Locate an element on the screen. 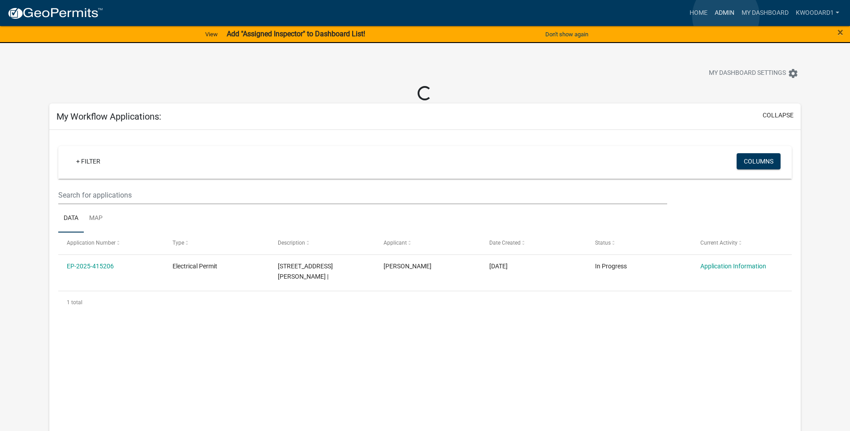  span: Description is located at coordinates (291, 243).